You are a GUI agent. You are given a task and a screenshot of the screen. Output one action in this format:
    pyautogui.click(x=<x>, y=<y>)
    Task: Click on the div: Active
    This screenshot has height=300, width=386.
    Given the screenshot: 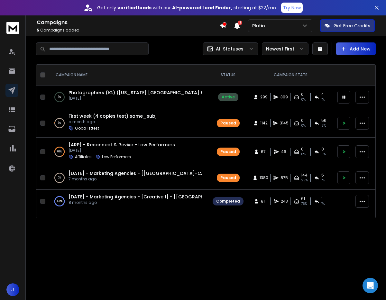 What is the action you would take?
    pyautogui.click(x=228, y=97)
    